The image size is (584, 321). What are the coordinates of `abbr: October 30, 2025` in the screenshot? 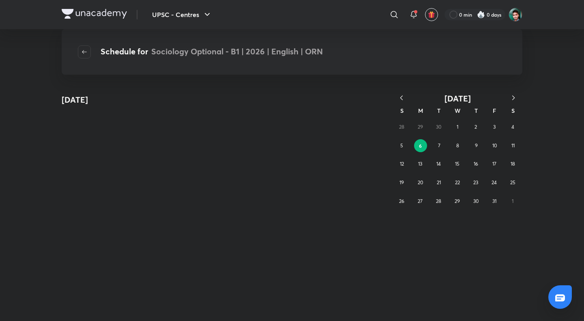 It's located at (475, 201).